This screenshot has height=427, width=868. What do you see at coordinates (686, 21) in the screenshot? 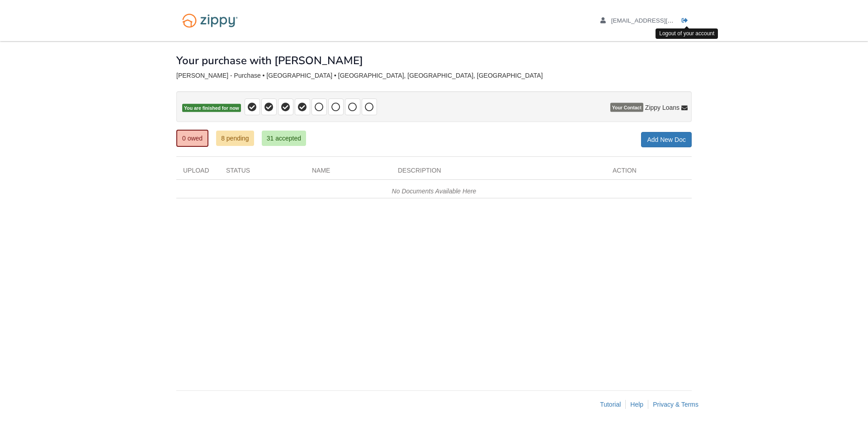
I see `a: Log out` at bounding box center [686, 21].